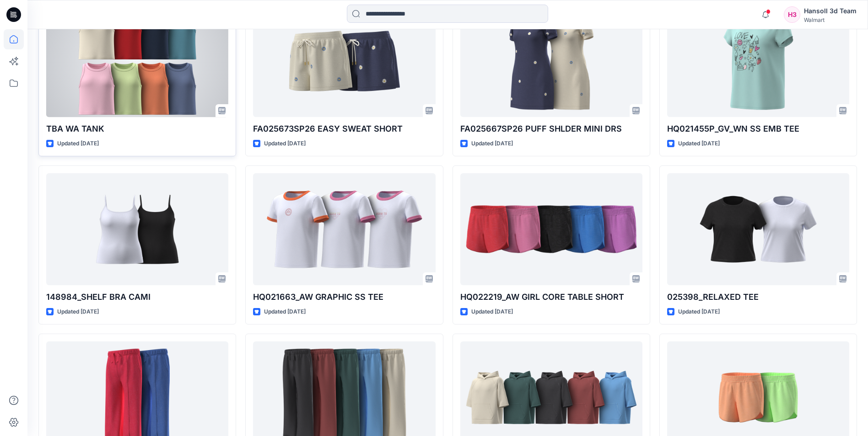 The width and height of the screenshot is (868, 436). Describe the element at coordinates (137, 61) in the screenshot. I see `a: TBA WA TANK` at that location.